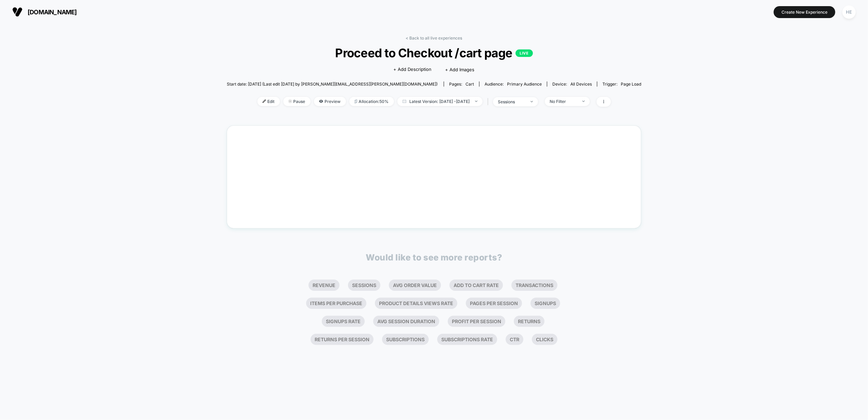  Describe the element at coordinates (631, 84) in the screenshot. I see `span: Page Load` at that location.